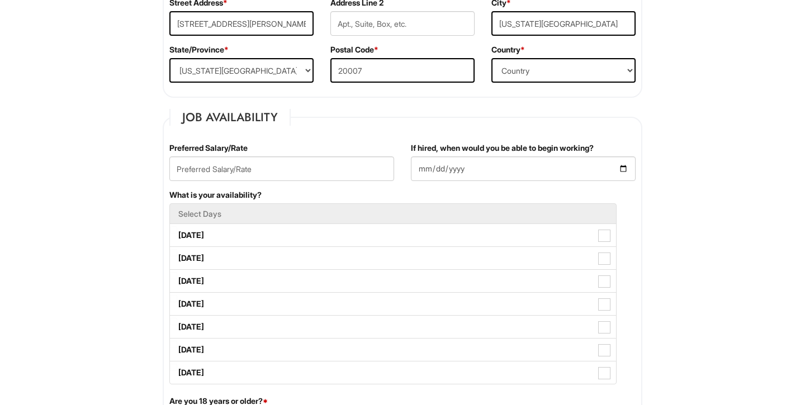 Image resolution: width=805 pixels, height=405 pixels. What do you see at coordinates (502, 148) in the screenshot?
I see `label: If hired, when would you be able to begin working?` at bounding box center [502, 148].